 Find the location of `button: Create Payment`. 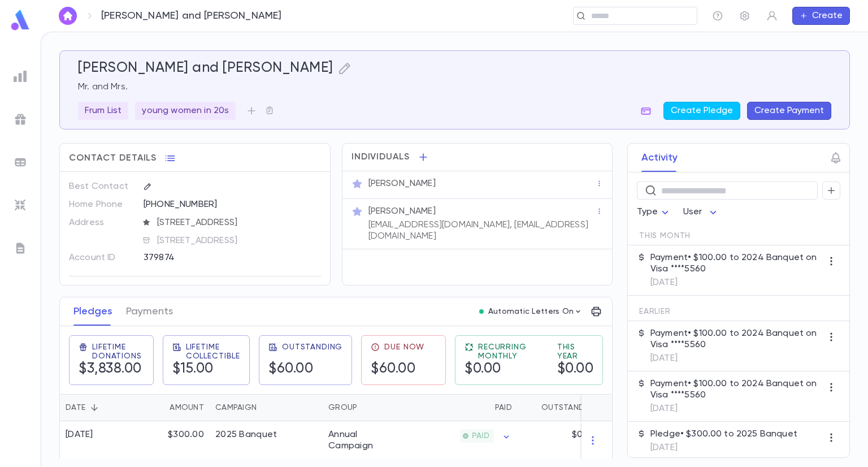

button: Create Payment is located at coordinates (789, 110).